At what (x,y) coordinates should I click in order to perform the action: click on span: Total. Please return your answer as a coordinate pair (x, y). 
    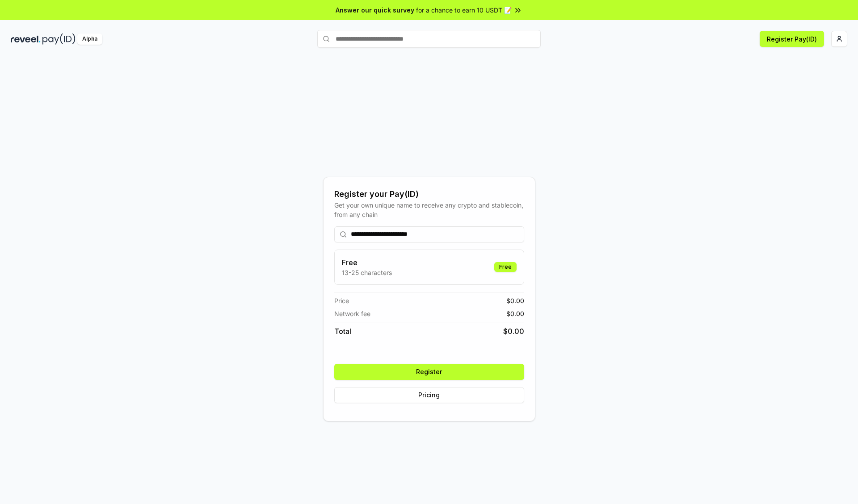
    Looking at the image, I should click on (343, 331).